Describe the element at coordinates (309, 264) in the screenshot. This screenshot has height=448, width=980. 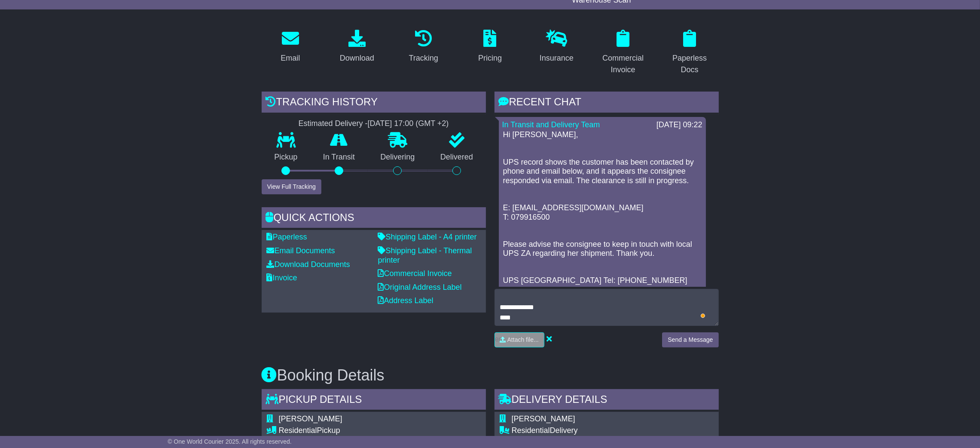
I see `a: Download Documents` at that location.